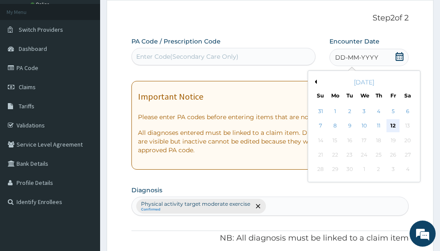 This screenshot has height=251, width=440. Describe the element at coordinates (321, 111) in the screenshot. I see `div: Choose Sunday, August 31st, 2025` at that location.